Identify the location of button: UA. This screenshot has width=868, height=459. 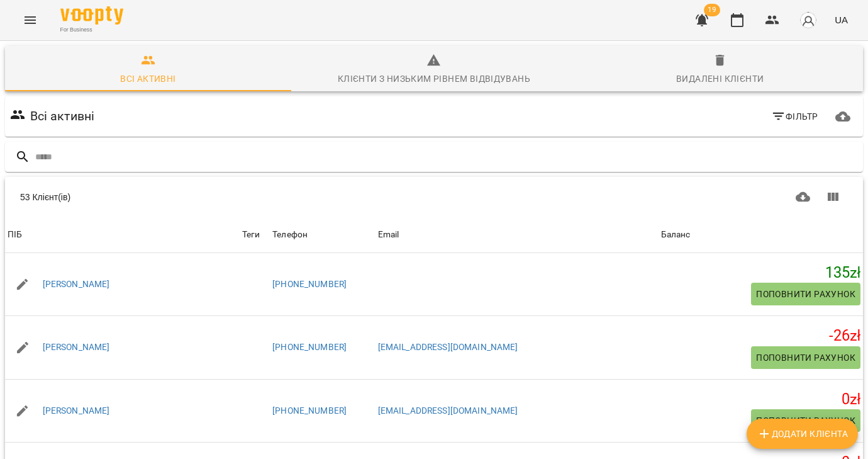
(841, 19).